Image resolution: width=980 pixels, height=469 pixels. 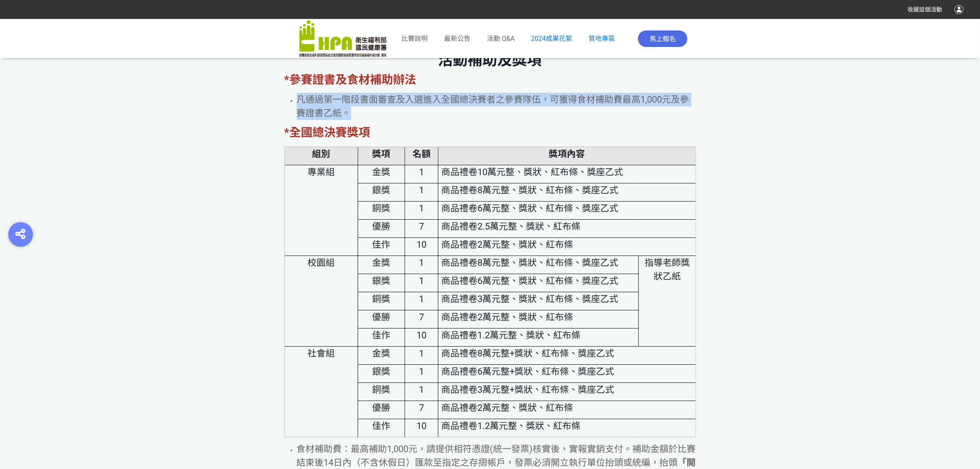 What do you see at coordinates (490, 60) in the screenshot?
I see `strong: 活動補助及獎項` at bounding box center [490, 60].